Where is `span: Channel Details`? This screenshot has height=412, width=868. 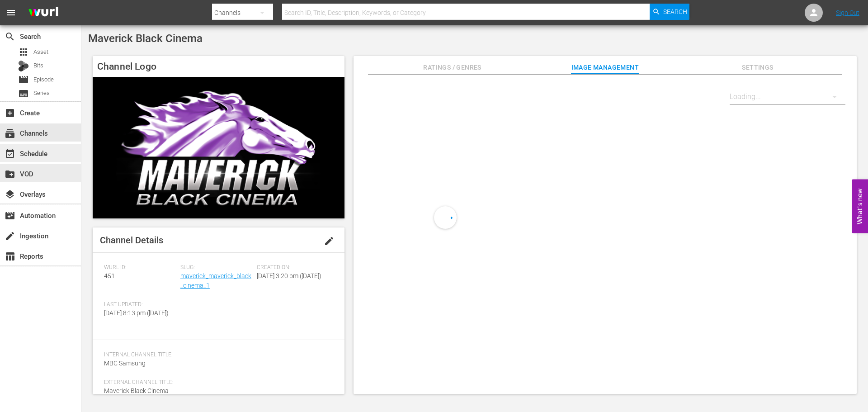 span: Channel Details is located at coordinates (132, 240).